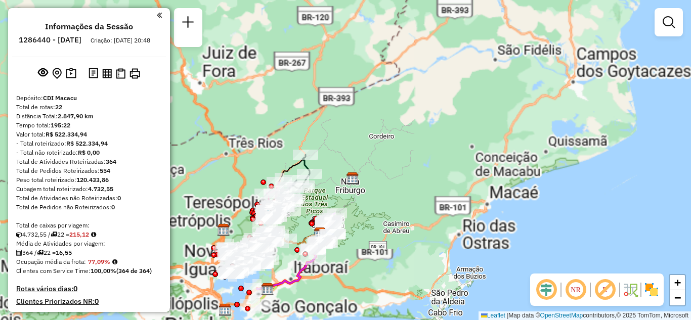 This screenshot has width=691, height=320. Describe the element at coordinates (89, 162) in the screenshot. I see `div: Total de Atividades Roteirizadas:` at that location.